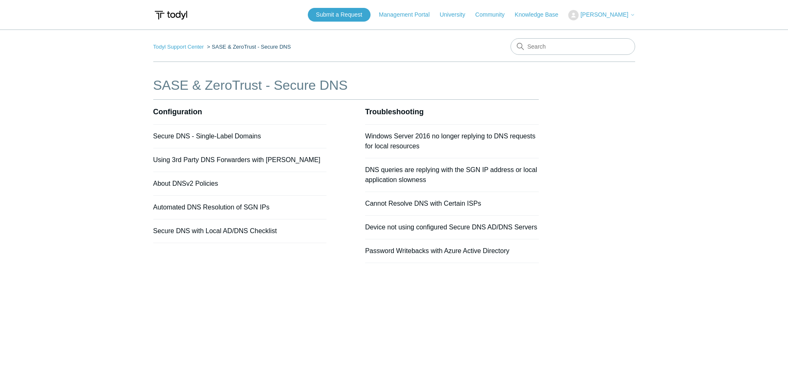 The image size is (788, 384). I want to click on a: About DNSv2 Policies, so click(186, 183).